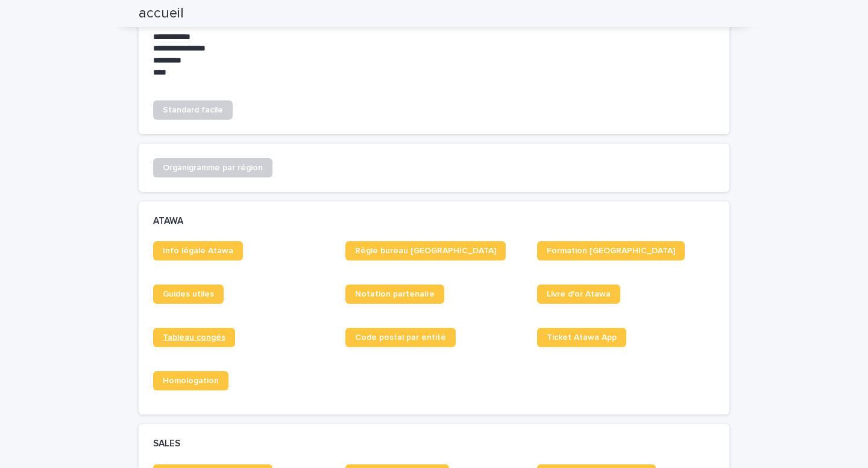  I want to click on a: Guides utiles, so click(188, 294).